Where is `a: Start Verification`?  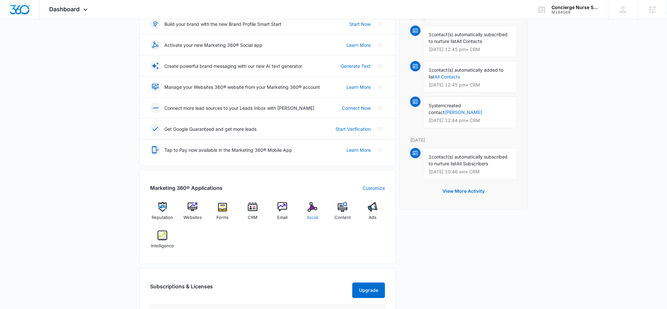 a: Start Verification is located at coordinates (353, 129).